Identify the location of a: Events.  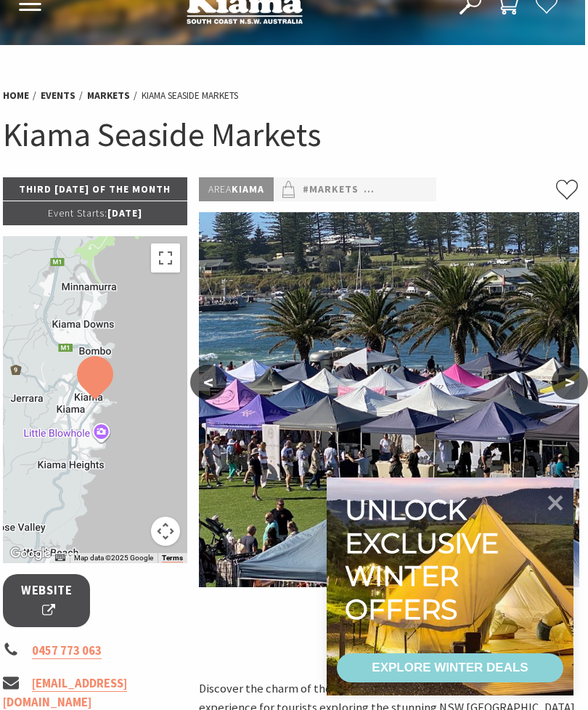
(58, 95).